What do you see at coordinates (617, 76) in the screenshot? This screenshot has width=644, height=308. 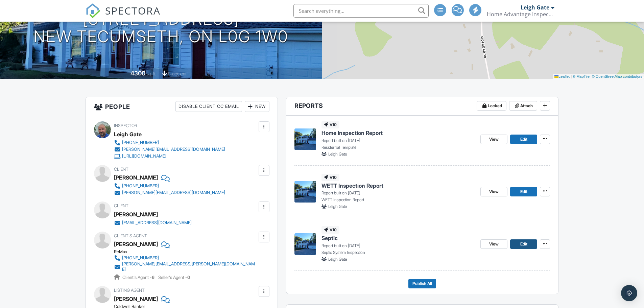 I see `a: © OpenStreetMap contributors` at bounding box center [617, 76].